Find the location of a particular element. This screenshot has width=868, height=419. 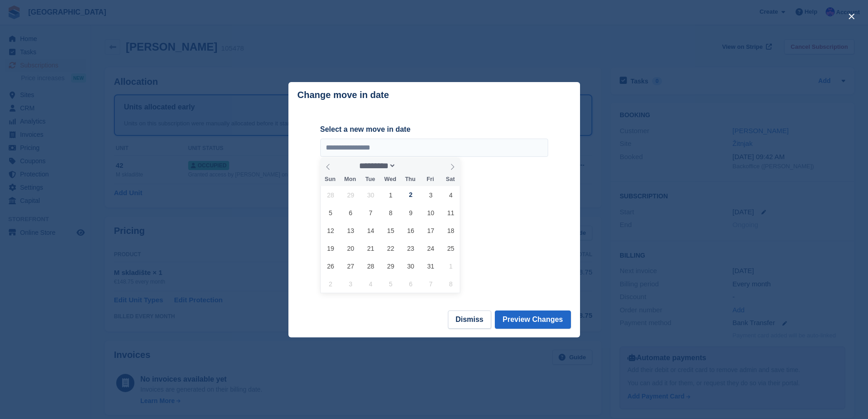

span: Fri is located at coordinates (430, 179).